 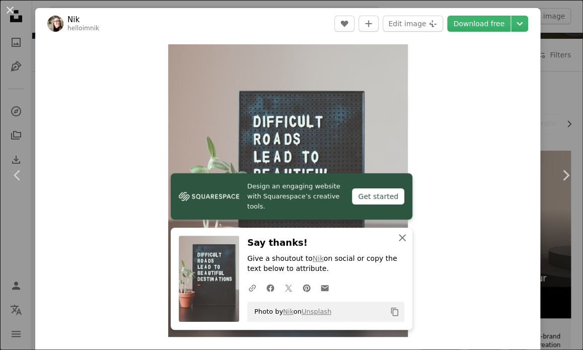 I want to click on div: Get started, so click(x=378, y=196).